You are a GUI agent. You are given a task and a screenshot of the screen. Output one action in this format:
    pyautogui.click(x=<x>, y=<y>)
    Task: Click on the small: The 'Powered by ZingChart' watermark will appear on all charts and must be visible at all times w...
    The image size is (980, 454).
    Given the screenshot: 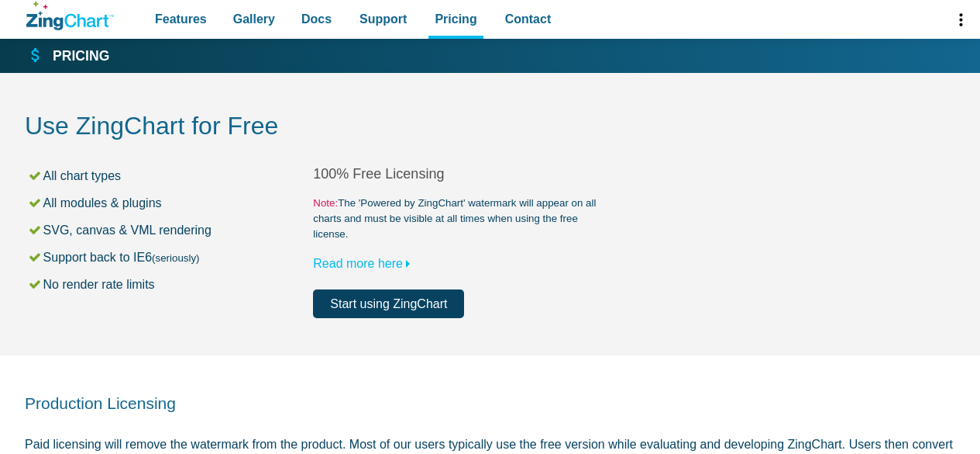 What is the action you would take?
    pyautogui.click(x=457, y=219)
    